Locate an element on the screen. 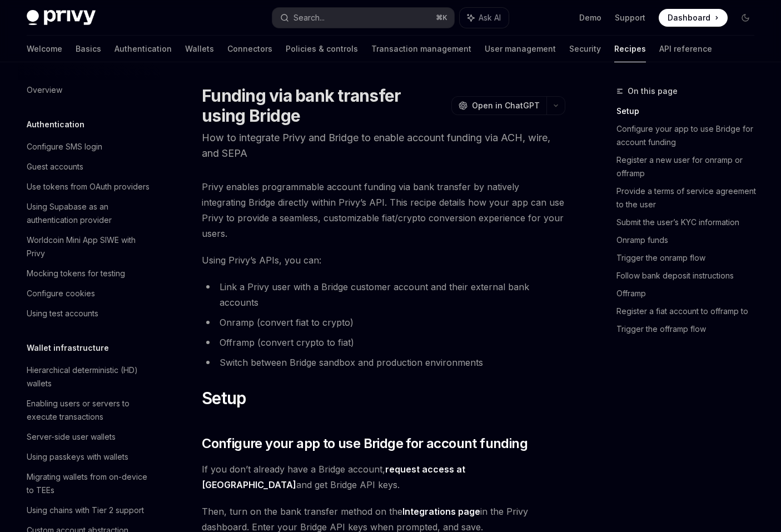  span: Open in ChatGPT is located at coordinates (506, 105).